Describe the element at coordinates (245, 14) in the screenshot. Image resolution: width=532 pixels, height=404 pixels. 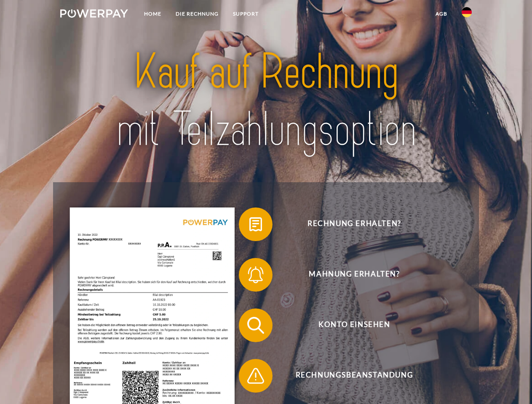
I see `a: SUPPORT` at that location.